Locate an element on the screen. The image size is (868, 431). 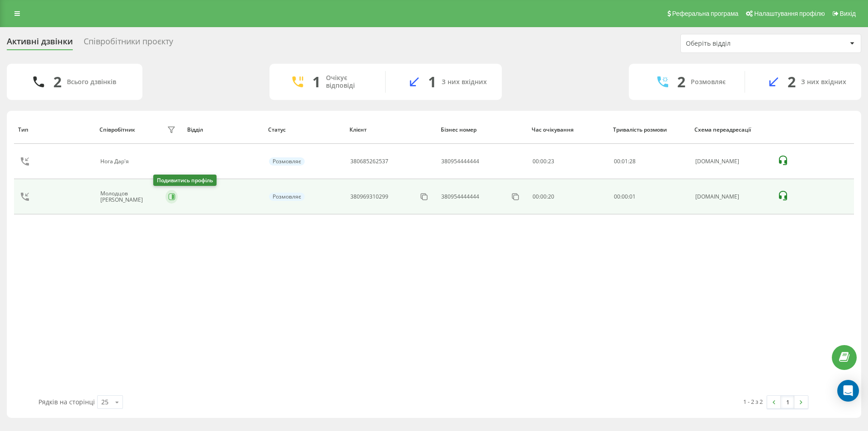
div: Співробітник is located at coordinates (117, 130).